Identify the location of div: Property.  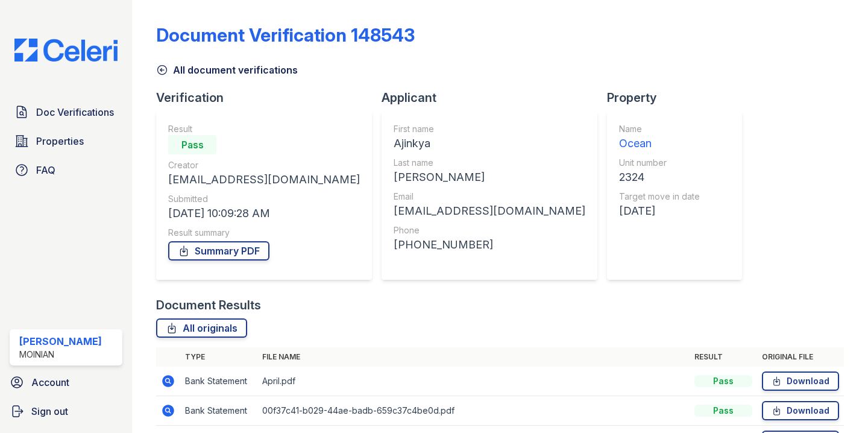
(679, 98).